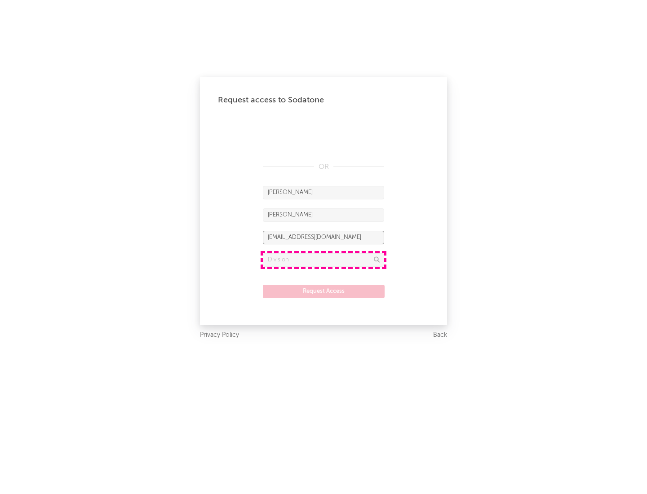 This screenshot has height=494, width=647. I want to click on input: Email, so click(323, 238).